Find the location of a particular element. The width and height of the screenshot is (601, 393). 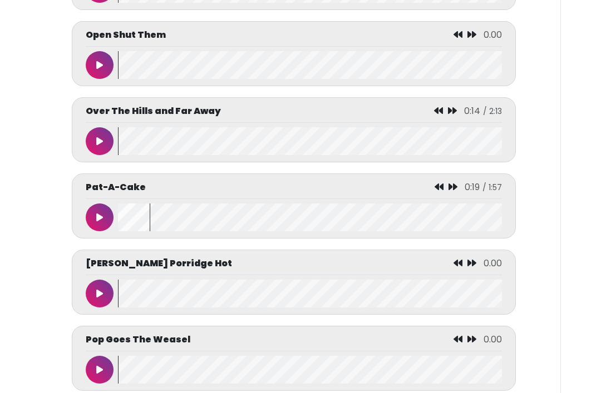

p: Pat-A-Cake is located at coordinates (116, 187).